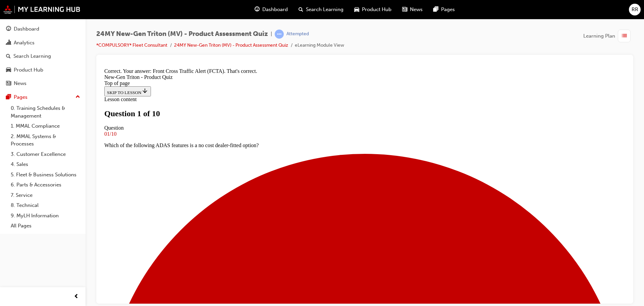 The height and width of the screenshot is (306, 644). Describe the element at coordinates (325, 10) in the screenshot. I see `span: Search Learning` at that location.